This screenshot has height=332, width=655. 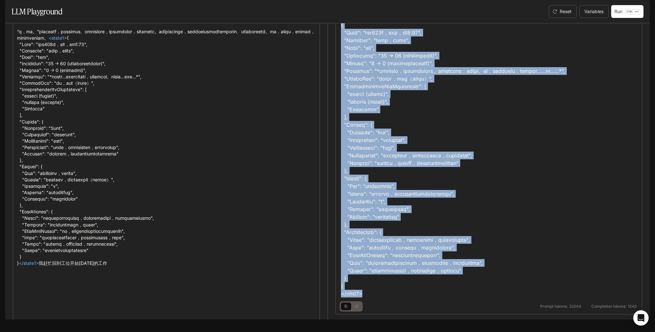 I want to click on h1: LLM Playground, so click(x=37, y=12).